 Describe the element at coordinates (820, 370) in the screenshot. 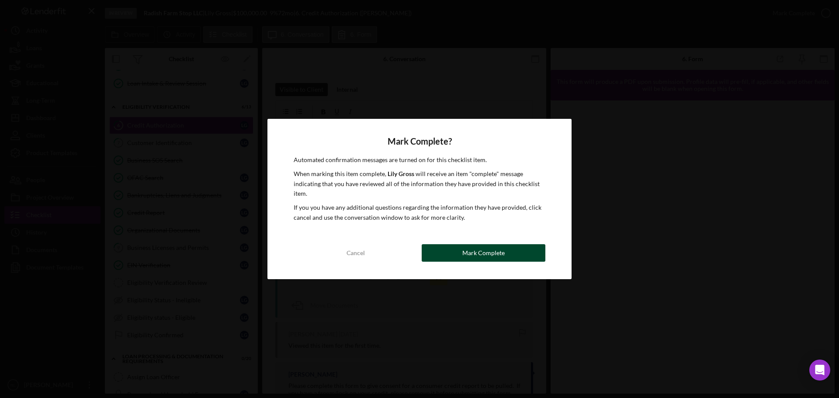

I see `div: Open Intercom Messenger` at that location.